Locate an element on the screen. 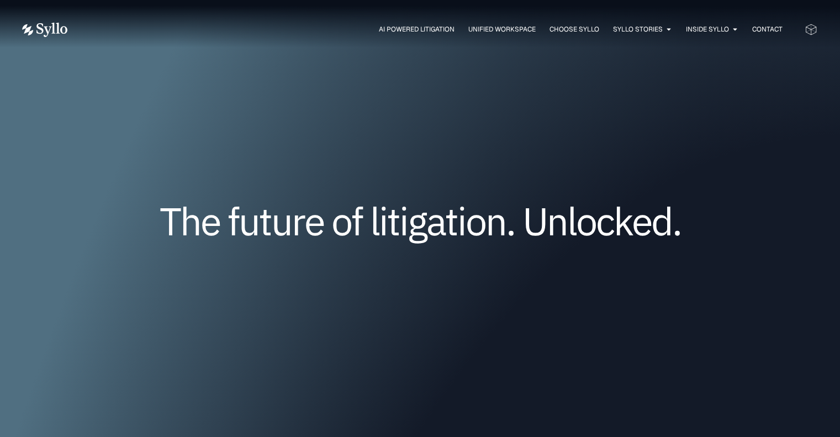 Image resolution: width=840 pixels, height=437 pixels. a: Syllo Stories is located at coordinates (638, 29).